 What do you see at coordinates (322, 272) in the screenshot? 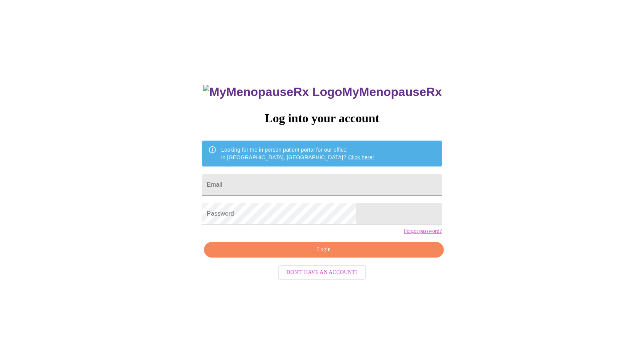
I see `button: Don't have an account?` at bounding box center [322, 272].